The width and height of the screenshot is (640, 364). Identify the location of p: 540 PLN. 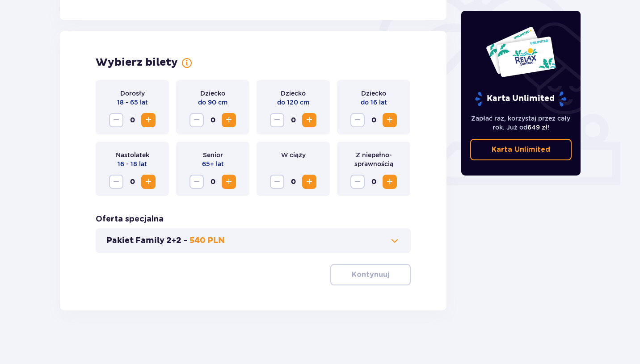
(207, 241).